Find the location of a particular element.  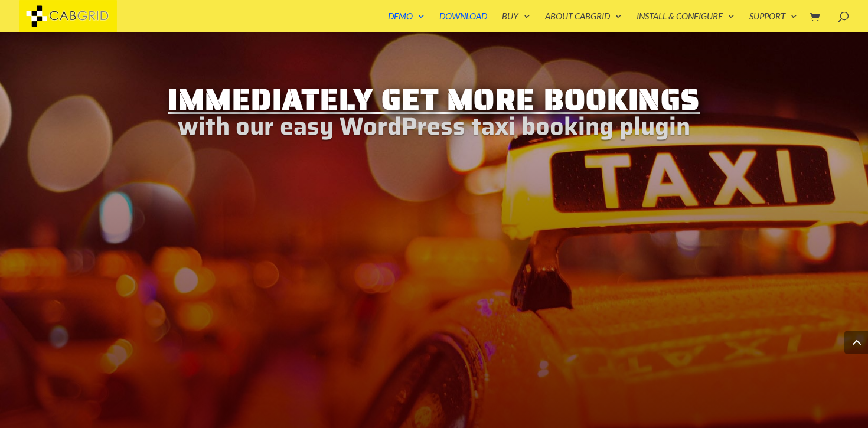

a: Buy is located at coordinates (516, 22).